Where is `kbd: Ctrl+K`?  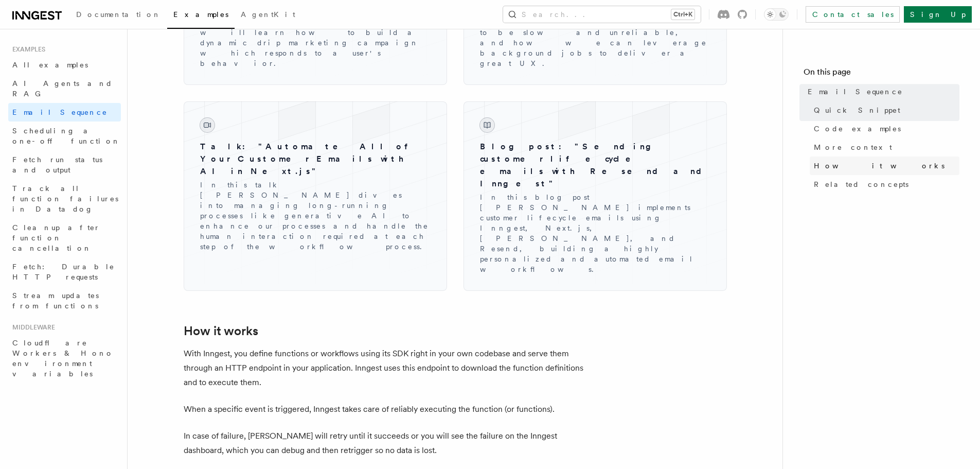
kbd: Ctrl+K is located at coordinates (683, 14).